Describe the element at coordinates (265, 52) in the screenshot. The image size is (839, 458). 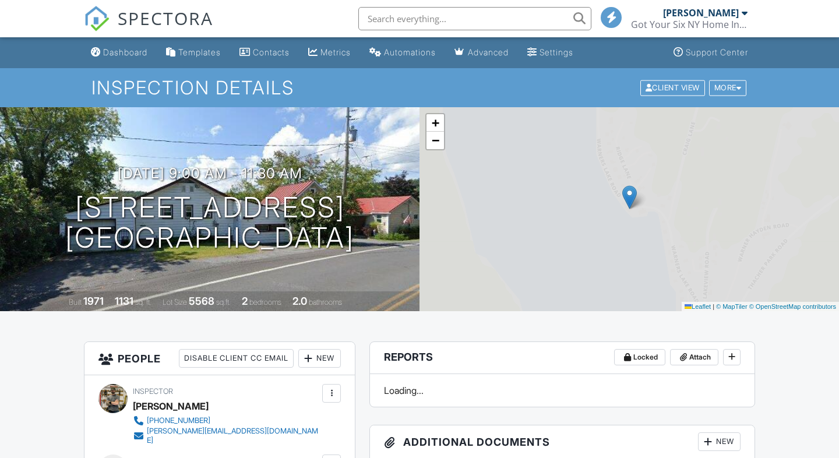
I see `a: Contacts` at that location.